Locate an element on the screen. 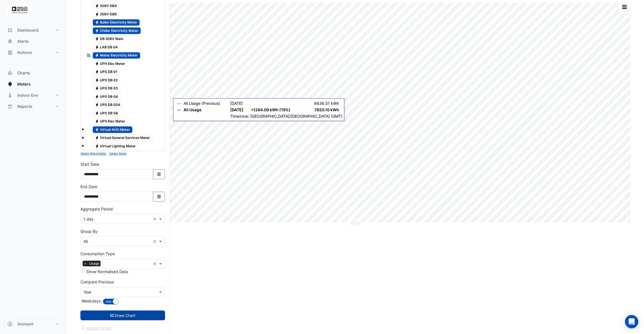 The image size is (644, 334). label: Aggregate Period is located at coordinates (97, 209).